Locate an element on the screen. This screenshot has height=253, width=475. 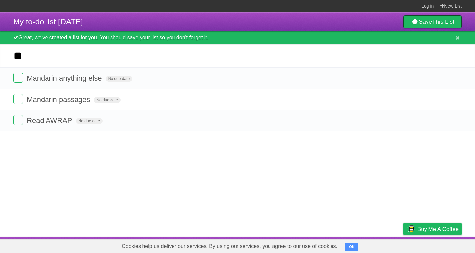
span: Cookies help us deliver our services. By using our services, you agree to our use of cookies. is located at coordinates (230, 246).